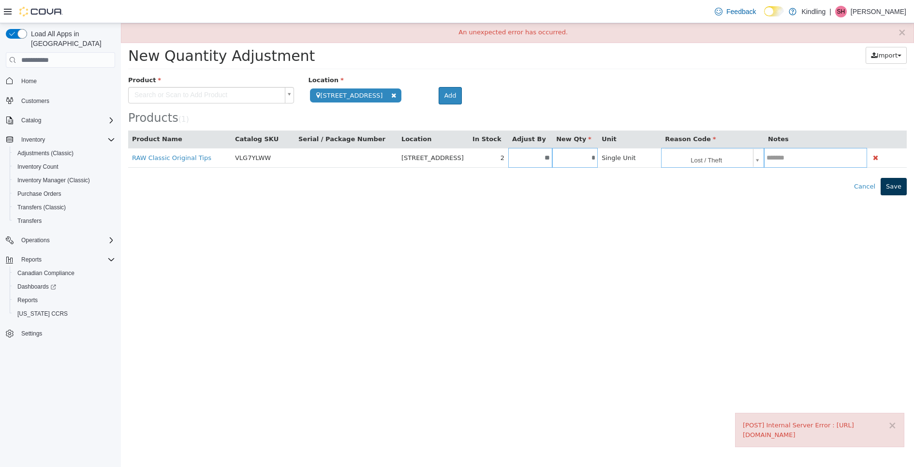 The width and height of the screenshot is (914, 467). Describe the element at coordinates (64, 153) in the screenshot. I see `button: Adjustments (Classic)` at that location.